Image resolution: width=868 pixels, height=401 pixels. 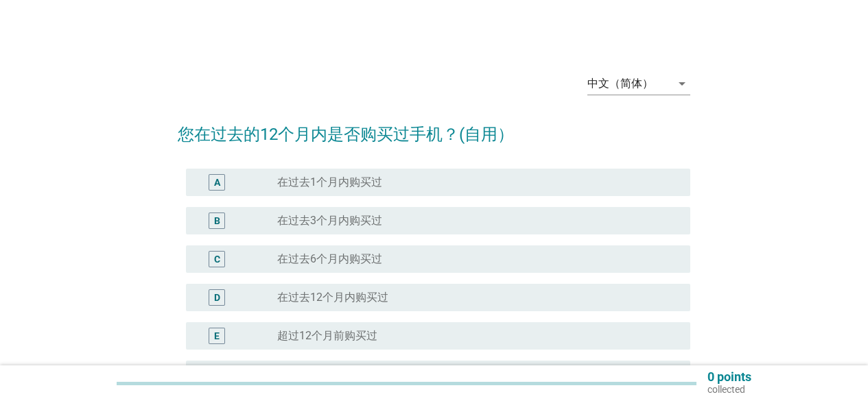 What do you see at coordinates (217, 298) in the screenshot?
I see `div: D` at bounding box center [217, 298].